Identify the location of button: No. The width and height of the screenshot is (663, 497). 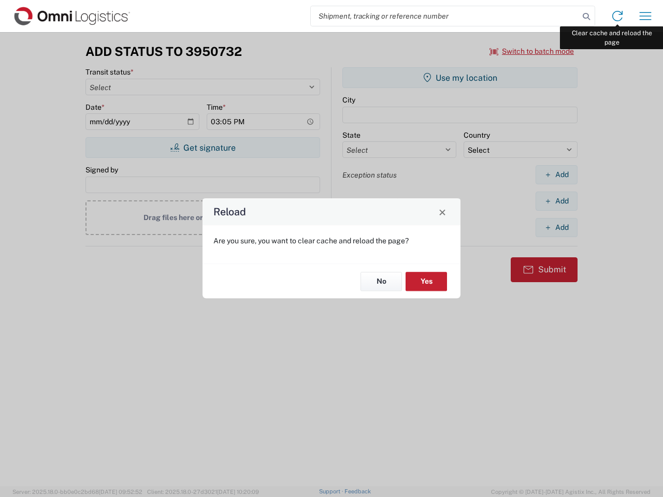
(381, 281).